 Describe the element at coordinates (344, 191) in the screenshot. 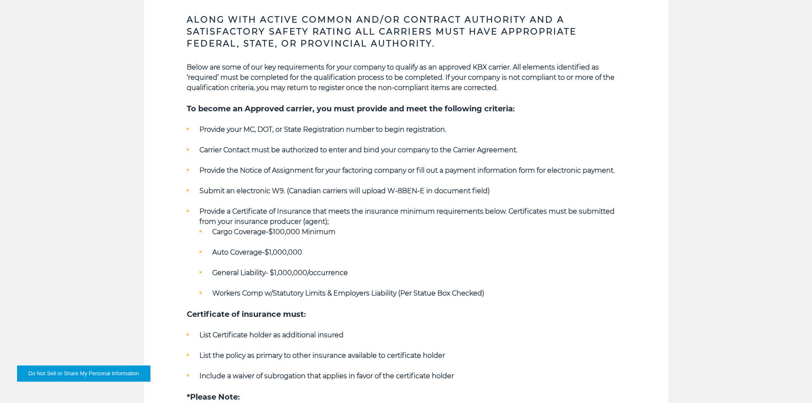

I see `strong: Submit an electronic W9. (Canadian carriers will upload W-8BEN-E in document field)` at that location.